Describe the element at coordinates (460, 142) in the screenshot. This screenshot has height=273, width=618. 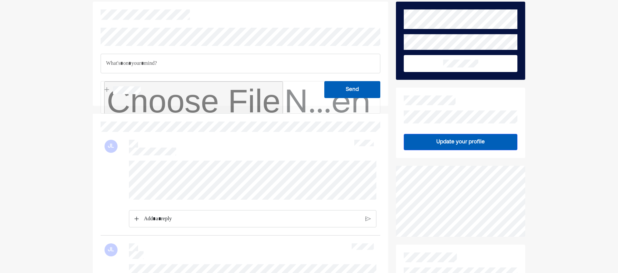
I see `button: Update your profile` at that location.